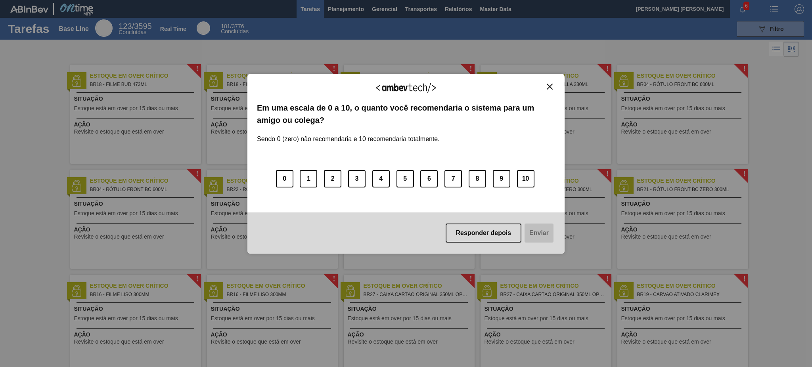 The width and height of the screenshot is (812, 367). Describe the element at coordinates (525, 179) in the screenshot. I see `button: 10` at that location.